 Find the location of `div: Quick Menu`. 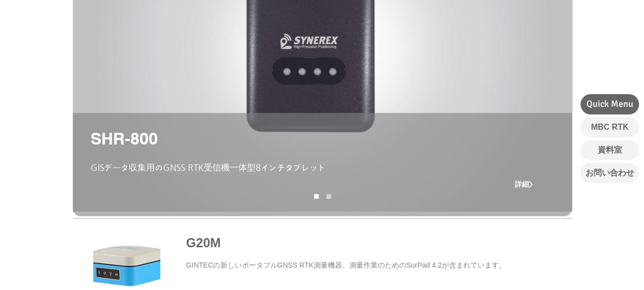

div: Quick Menu is located at coordinates (609, 105).